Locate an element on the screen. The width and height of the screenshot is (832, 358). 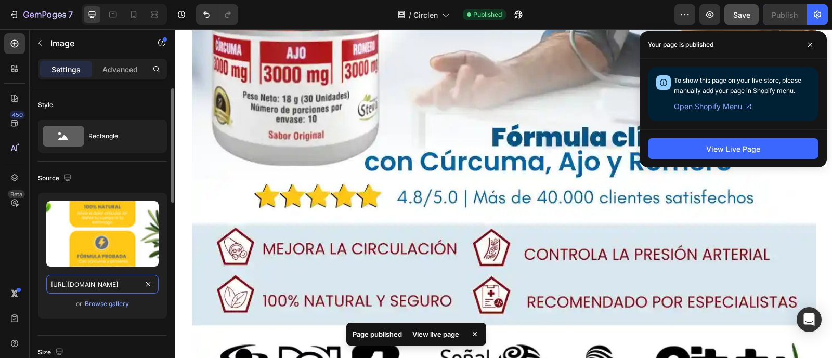
div: Source is located at coordinates (56, 178).